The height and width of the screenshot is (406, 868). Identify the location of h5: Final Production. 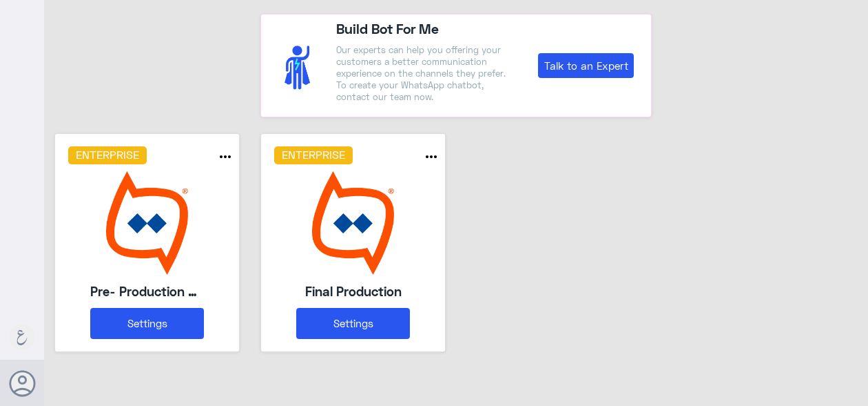
(353, 292).